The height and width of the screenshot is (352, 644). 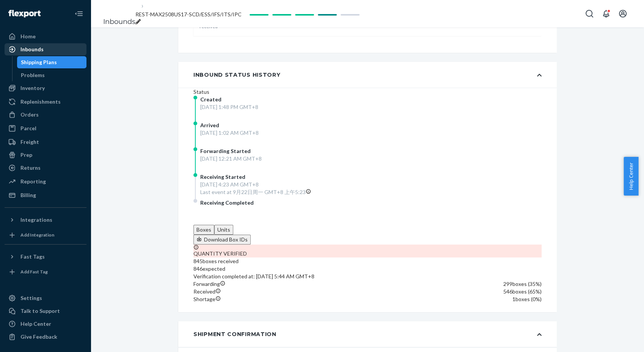 What do you see at coordinates (227, 202) in the screenshot?
I see `span: Receiving Completed` at bounding box center [227, 202].